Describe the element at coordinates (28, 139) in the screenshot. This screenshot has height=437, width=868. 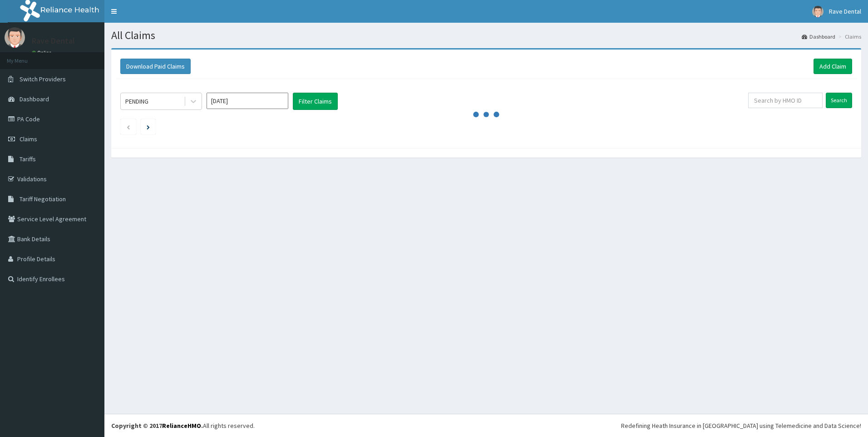
I see `span: Claims` at that location.